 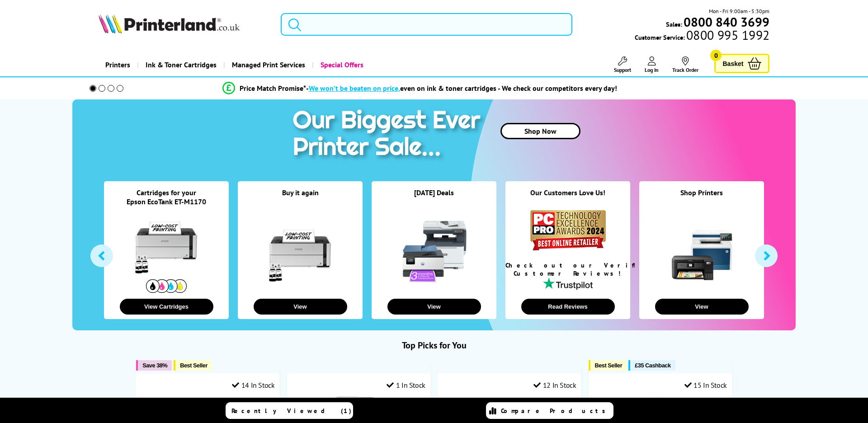 What do you see at coordinates (685, 64) in the screenshot?
I see `a: Track Order` at bounding box center [685, 64].